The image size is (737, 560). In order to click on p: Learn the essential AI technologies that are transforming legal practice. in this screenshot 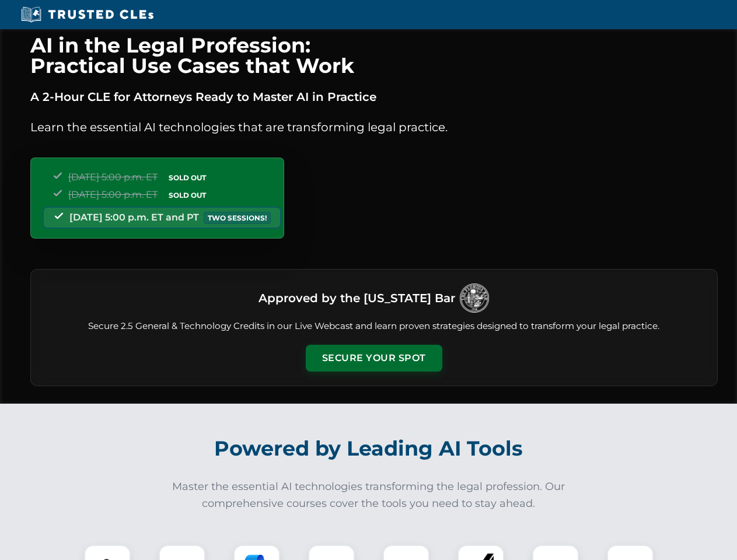, I will do `click(374, 127)`.